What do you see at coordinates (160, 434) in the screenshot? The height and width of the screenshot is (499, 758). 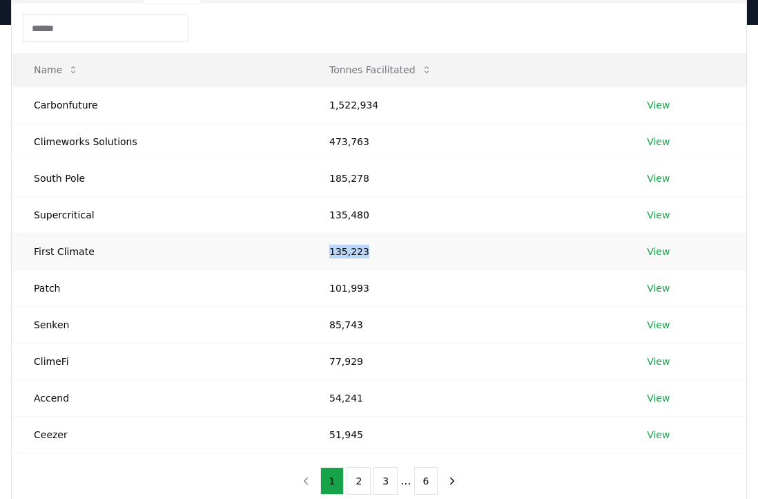 I see `td: Ceezer` at bounding box center [160, 434].